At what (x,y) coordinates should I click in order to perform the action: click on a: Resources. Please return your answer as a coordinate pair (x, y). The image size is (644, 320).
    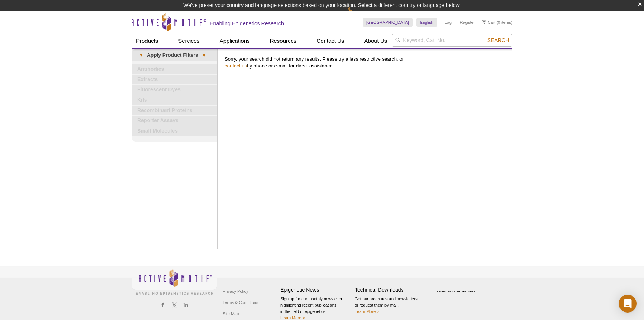
    Looking at the image, I should click on (284, 41).